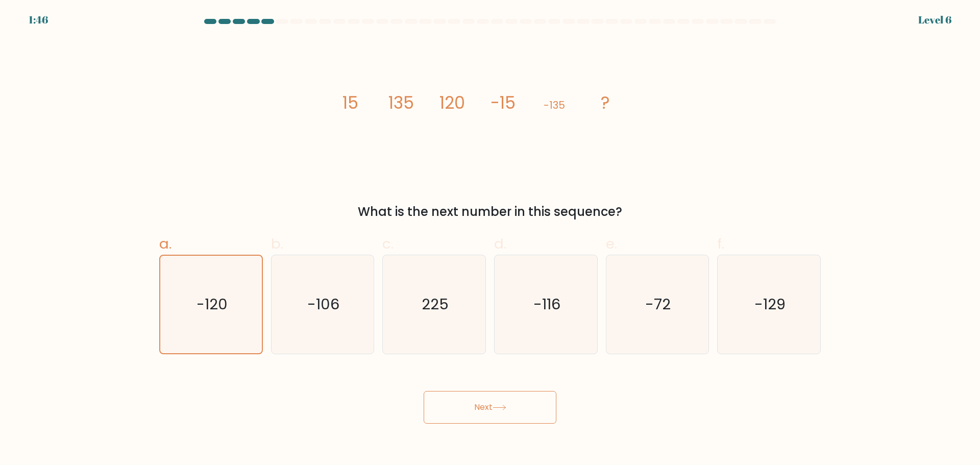  I want to click on tspan: 15, so click(350, 103).